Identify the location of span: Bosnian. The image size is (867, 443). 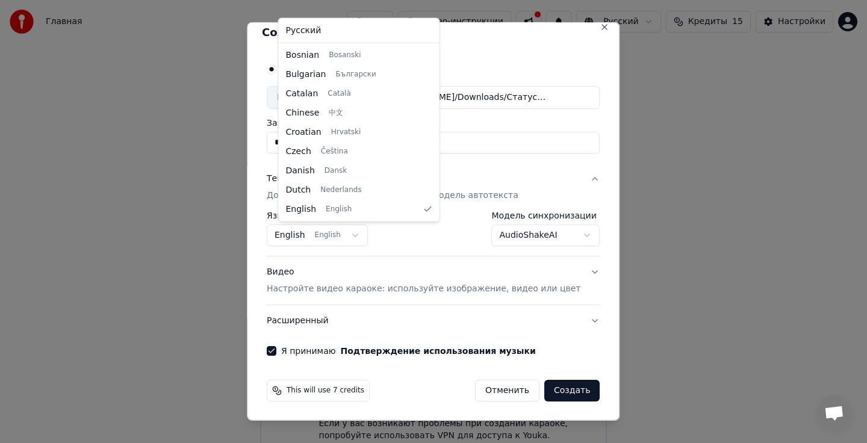
(303, 55).